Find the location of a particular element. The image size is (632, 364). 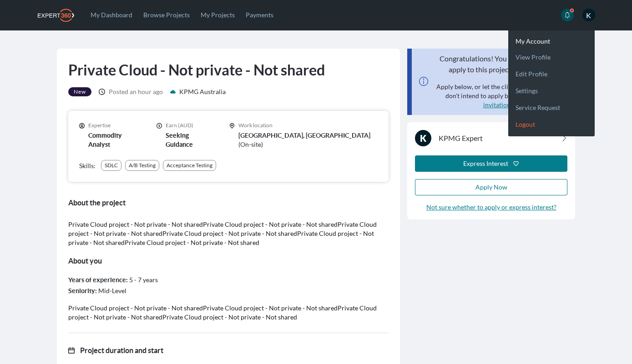

p: Commodity Analyst is located at coordinates (113, 140).